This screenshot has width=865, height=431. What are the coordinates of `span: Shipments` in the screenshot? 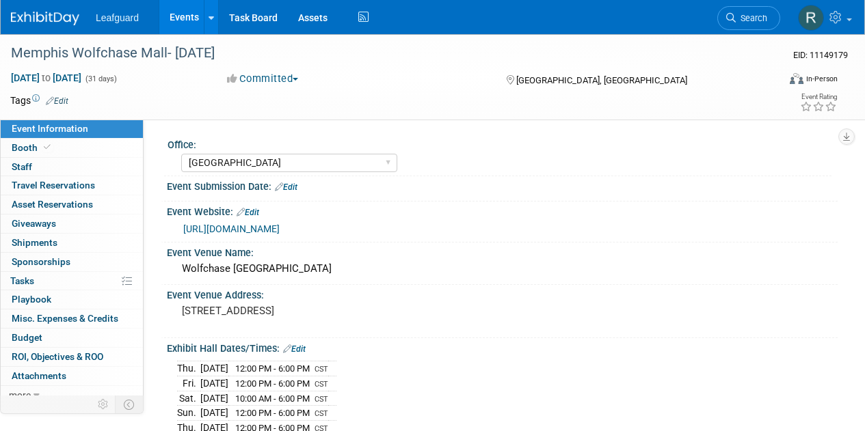 It's located at (34, 243).